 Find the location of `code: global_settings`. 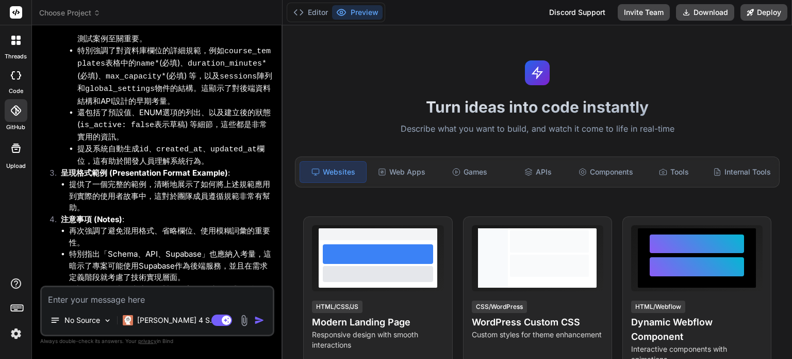

code: global_settings is located at coordinates (120, 89).